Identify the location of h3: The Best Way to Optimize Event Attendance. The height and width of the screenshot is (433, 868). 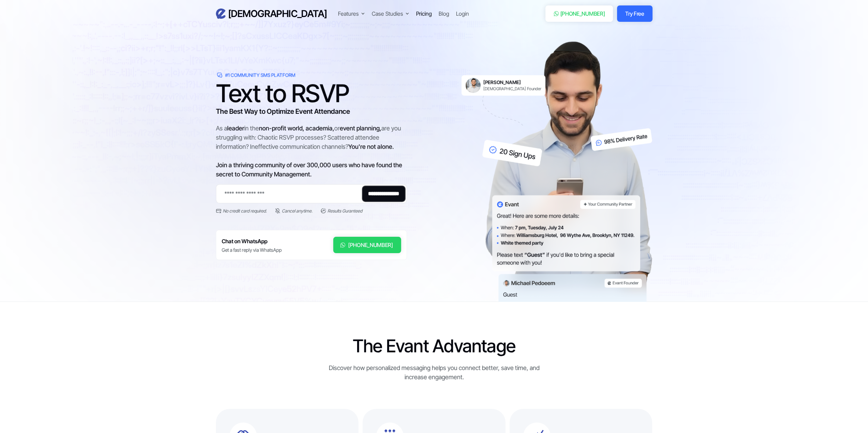
(312, 112).